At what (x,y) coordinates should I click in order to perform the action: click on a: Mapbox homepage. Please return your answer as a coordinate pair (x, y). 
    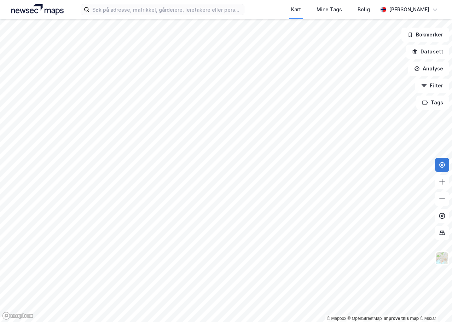
    Looking at the image, I should click on (18, 315).